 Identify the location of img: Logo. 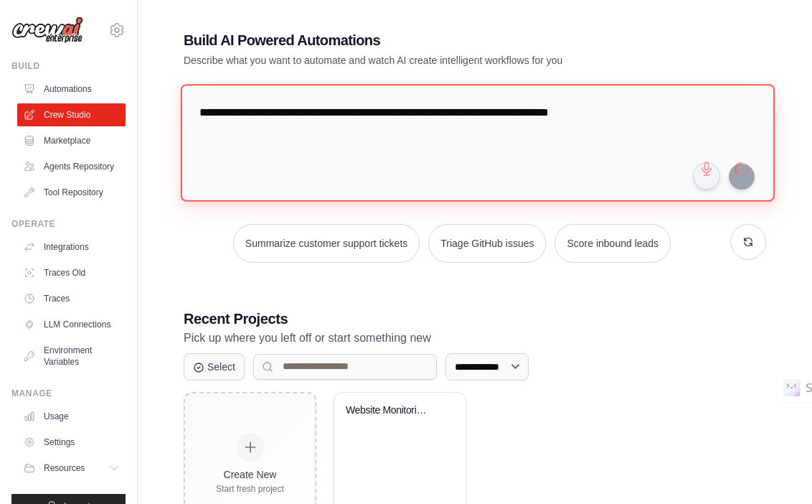
(47, 30).